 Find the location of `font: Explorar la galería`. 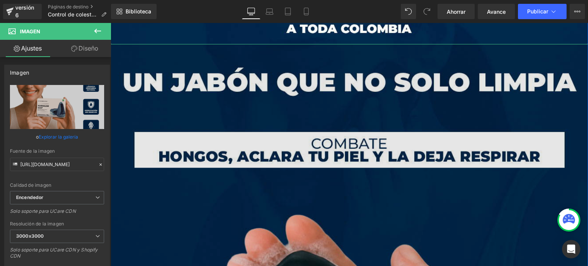

font: Explorar la galería is located at coordinates (58, 137).